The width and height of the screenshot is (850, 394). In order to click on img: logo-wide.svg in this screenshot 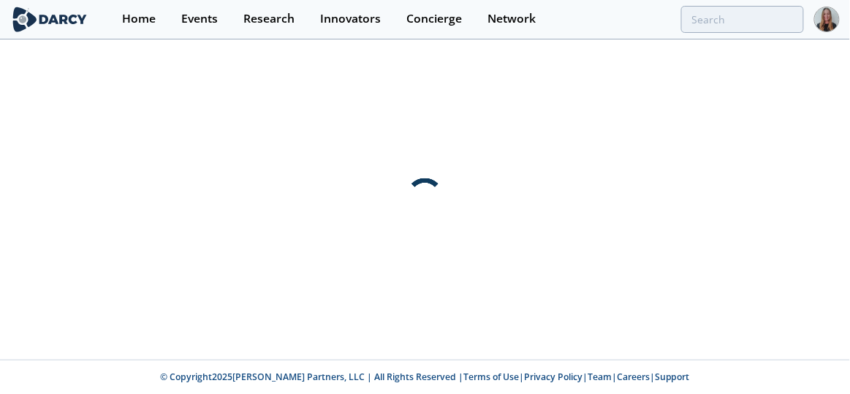, I will do `click(50, 19)`.